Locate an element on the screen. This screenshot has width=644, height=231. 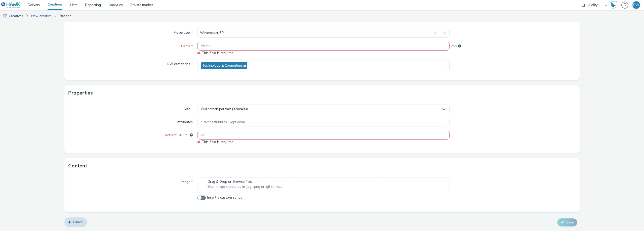
div: Hawk Academy is located at coordinates (613, 5).